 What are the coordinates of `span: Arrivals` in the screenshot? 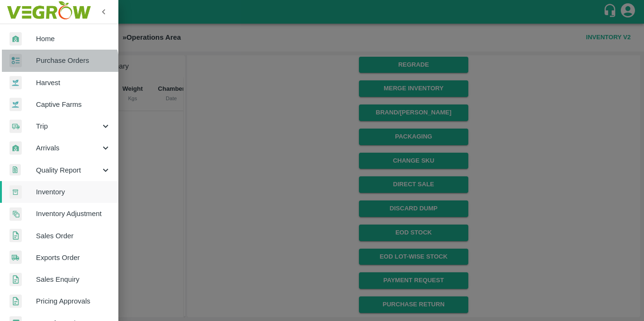 It's located at (68, 148).